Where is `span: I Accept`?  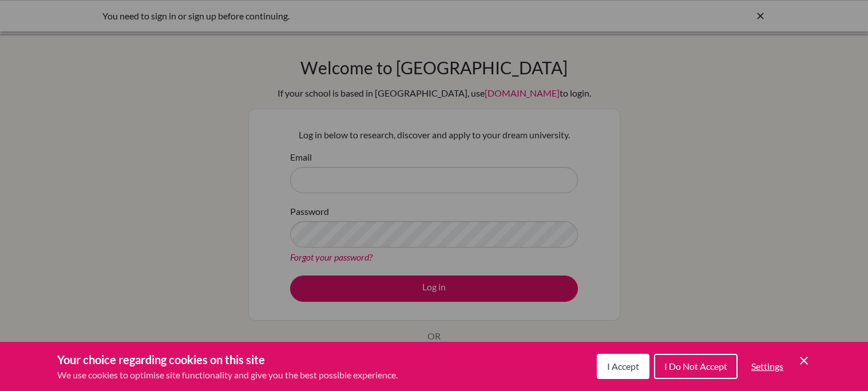 span: I Accept is located at coordinates (623, 366).